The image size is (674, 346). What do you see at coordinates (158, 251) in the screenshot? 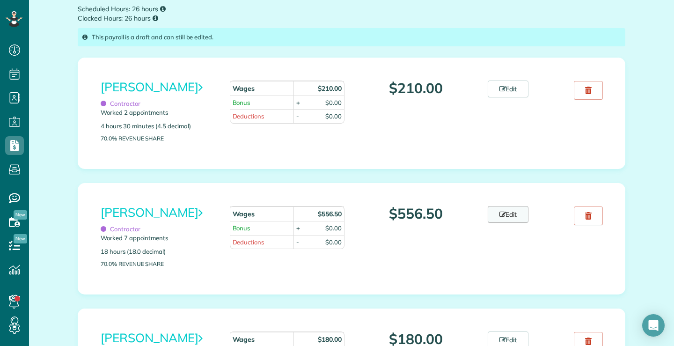
I see `p: 18 hours (18.0 decimal)` at bounding box center [158, 251].